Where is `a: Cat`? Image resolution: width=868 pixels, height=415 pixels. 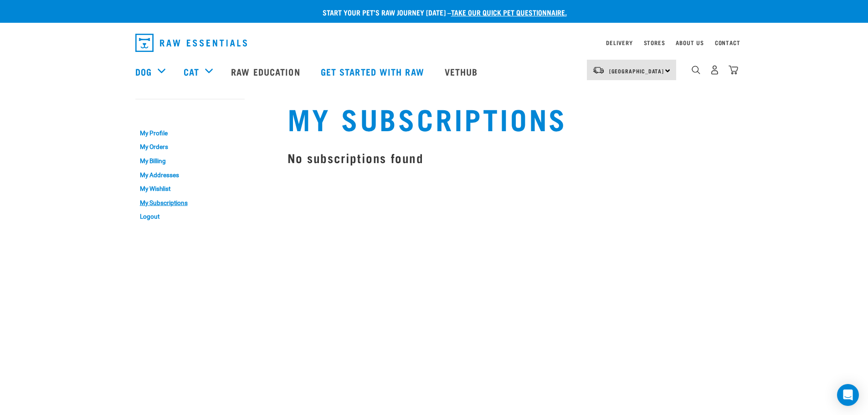 a: Cat is located at coordinates (192, 71).